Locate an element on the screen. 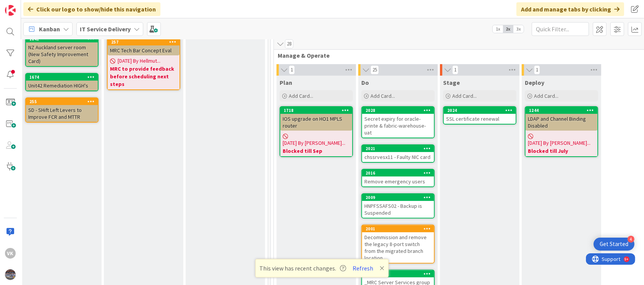  span: 2x is located at coordinates (508, 29).